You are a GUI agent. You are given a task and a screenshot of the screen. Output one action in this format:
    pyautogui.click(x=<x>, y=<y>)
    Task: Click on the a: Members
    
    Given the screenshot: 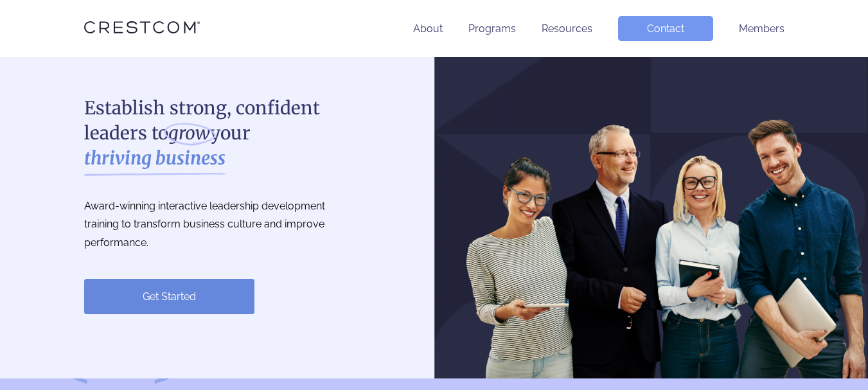 What is the action you would take?
    pyautogui.click(x=761, y=28)
    